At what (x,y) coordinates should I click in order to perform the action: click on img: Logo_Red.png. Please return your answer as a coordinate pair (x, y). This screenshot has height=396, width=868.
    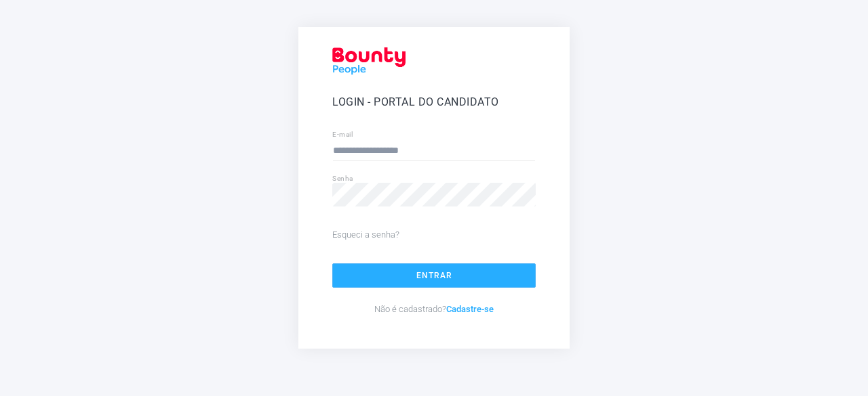
    Looking at the image, I should click on (368, 62).